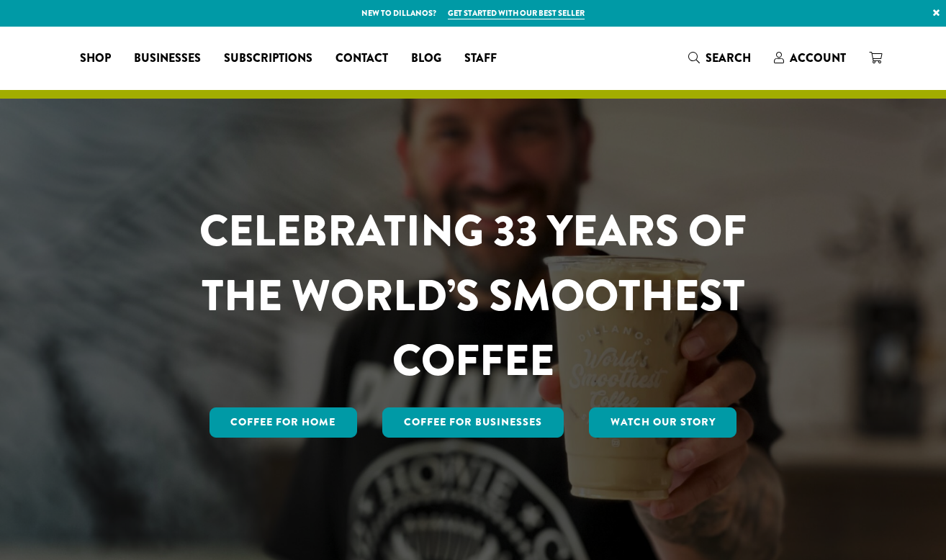 The height and width of the screenshot is (560, 946). I want to click on a: Get started with our best seller, so click(516, 13).